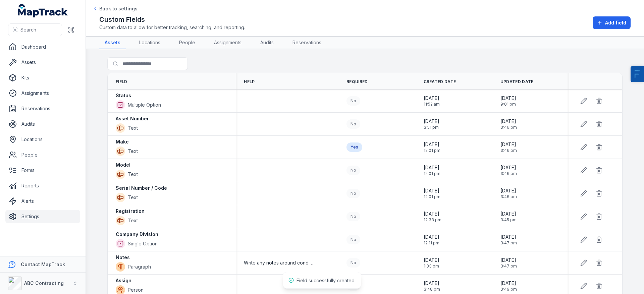 The width and height of the screenshot is (644, 294). What do you see at coordinates (130, 211) in the screenshot?
I see `strong: Registration` at bounding box center [130, 211].